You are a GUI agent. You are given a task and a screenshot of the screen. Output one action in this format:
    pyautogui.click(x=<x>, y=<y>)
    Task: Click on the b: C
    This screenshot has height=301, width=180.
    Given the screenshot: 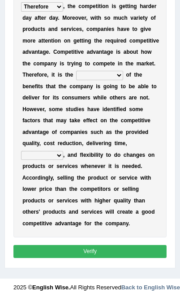 What is the action you would take?
    pyautogui.click(x=55, y=52)
    